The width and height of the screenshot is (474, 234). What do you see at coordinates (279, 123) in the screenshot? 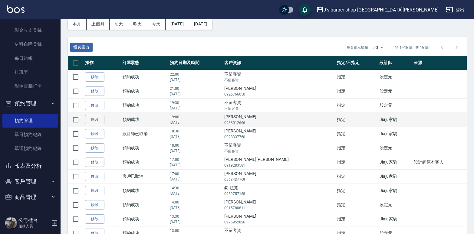
I see `p: 0938012666` at bounding box center [279, 123].